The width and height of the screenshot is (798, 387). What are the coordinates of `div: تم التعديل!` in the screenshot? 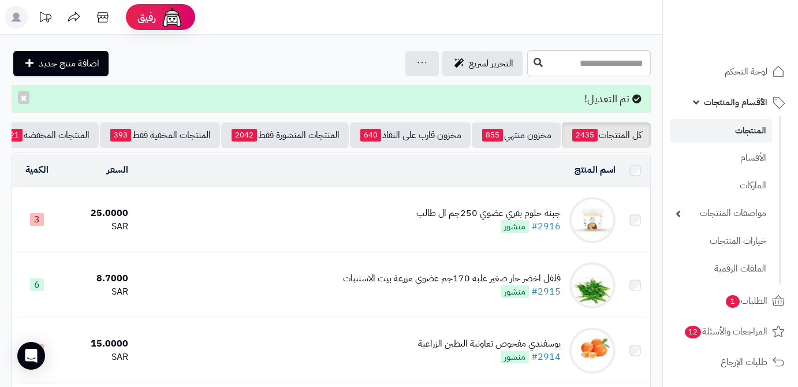 It's located at (331, 99).